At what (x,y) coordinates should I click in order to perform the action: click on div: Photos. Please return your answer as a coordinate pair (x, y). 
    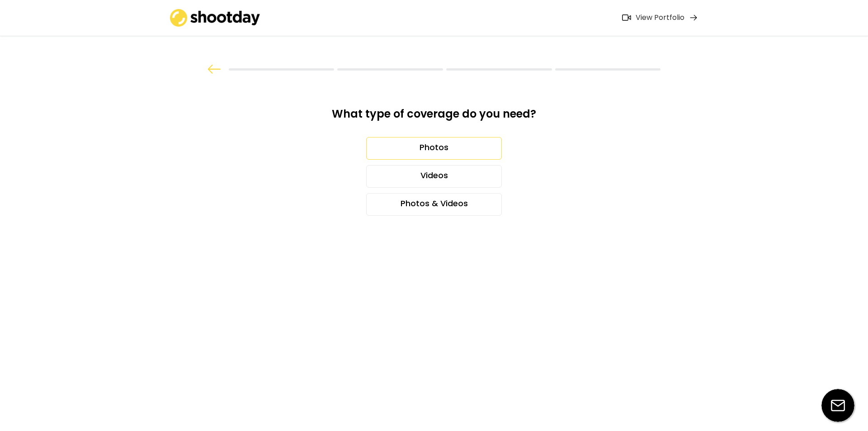
    Looking at the image, I should click on (434, 149).